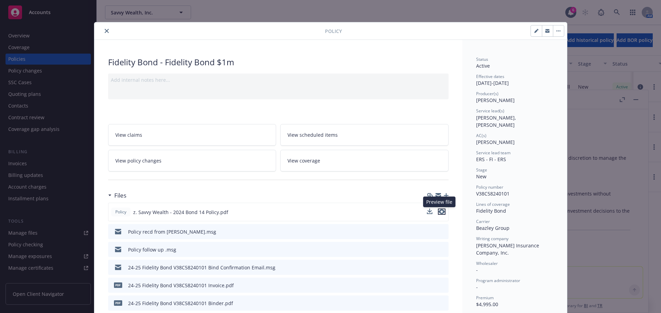  I want to click on span: $4,995.00, so click(487, 304).